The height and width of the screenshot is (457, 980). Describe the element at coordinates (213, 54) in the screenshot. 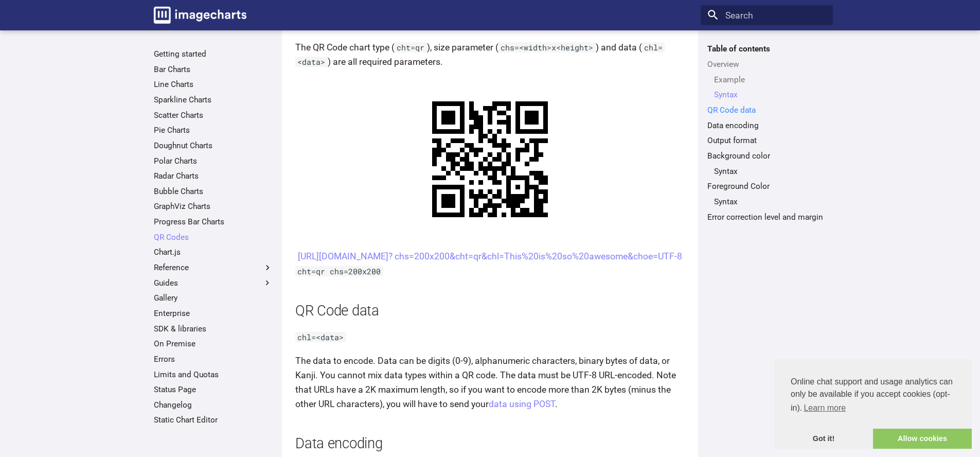

I see `a: Getting started` at that location.